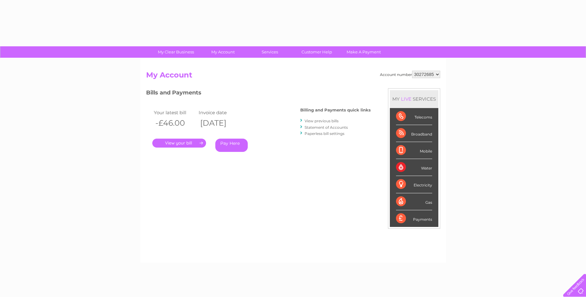  I want to click on div: Electricity, so click(414, 184).